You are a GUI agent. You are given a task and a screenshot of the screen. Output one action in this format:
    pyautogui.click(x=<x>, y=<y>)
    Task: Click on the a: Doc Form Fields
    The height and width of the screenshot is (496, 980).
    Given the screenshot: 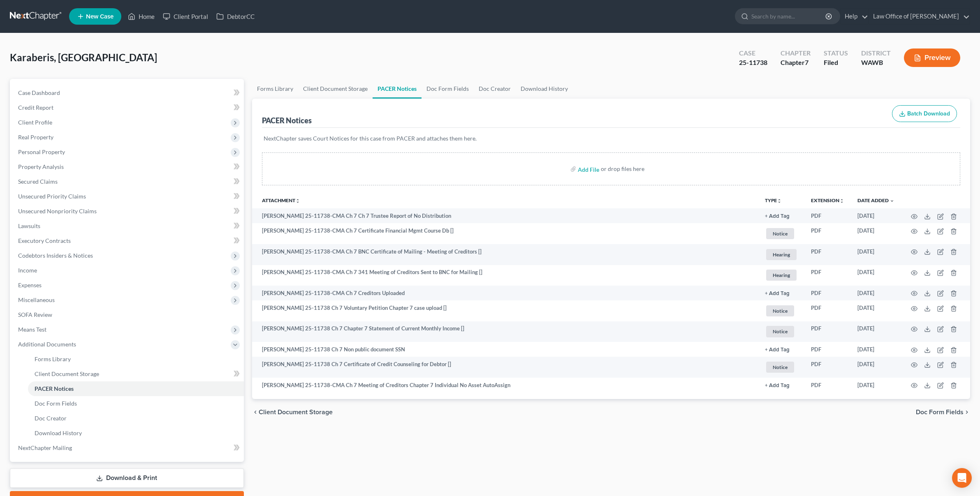 What is the action you would take?
    pyautogui.click(x=448, y=88)
    